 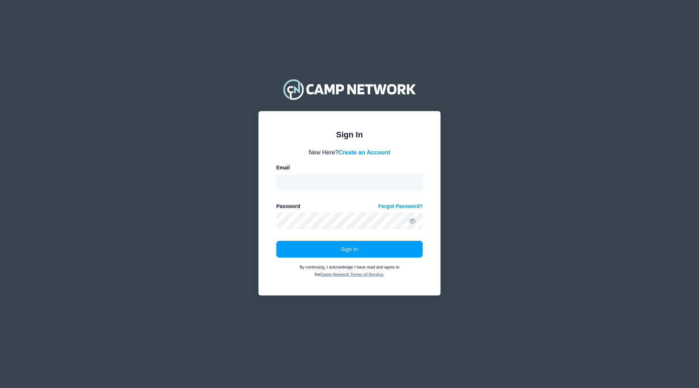 What do you see at coordinates (349, 270) in the screenshot?
I see `small: By continuing, I acknowledge I have read and agree to the .` at bounding box center [349, 270].